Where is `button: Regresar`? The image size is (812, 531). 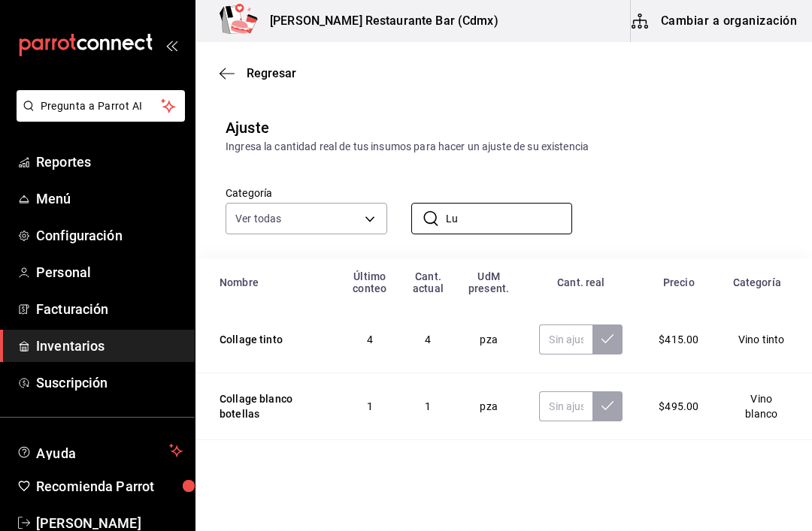 button: Regresar is located at coordinates (258, 73).